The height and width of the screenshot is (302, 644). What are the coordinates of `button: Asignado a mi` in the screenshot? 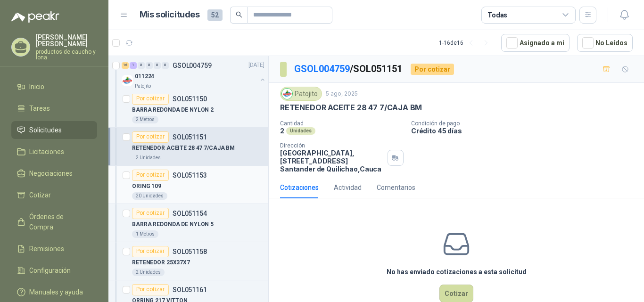 It's located at (535, 43).